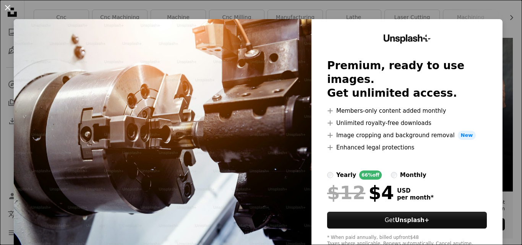  What do you see at coordinates (407, 220) in the screenshot?
I see `button: GetUnsplash+` at bounding box center [407, 220].